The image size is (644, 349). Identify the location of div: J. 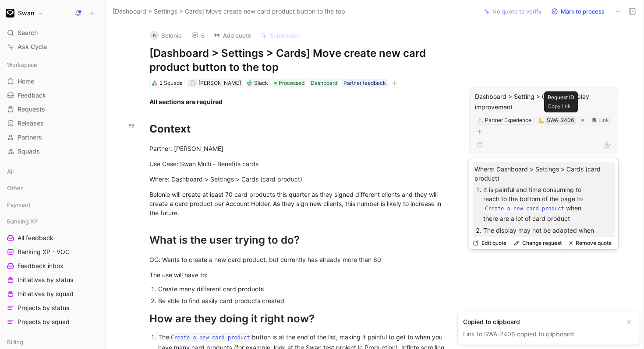
(192, 83).